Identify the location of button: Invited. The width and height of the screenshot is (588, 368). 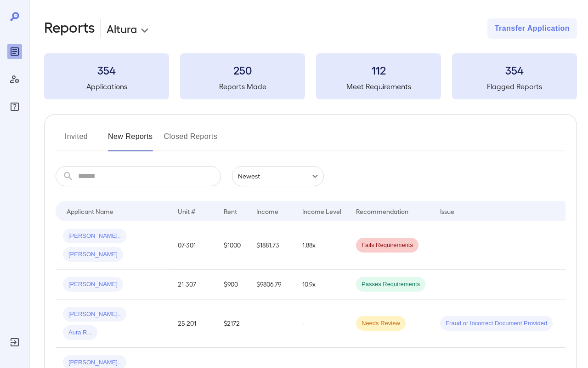
(76, 140).